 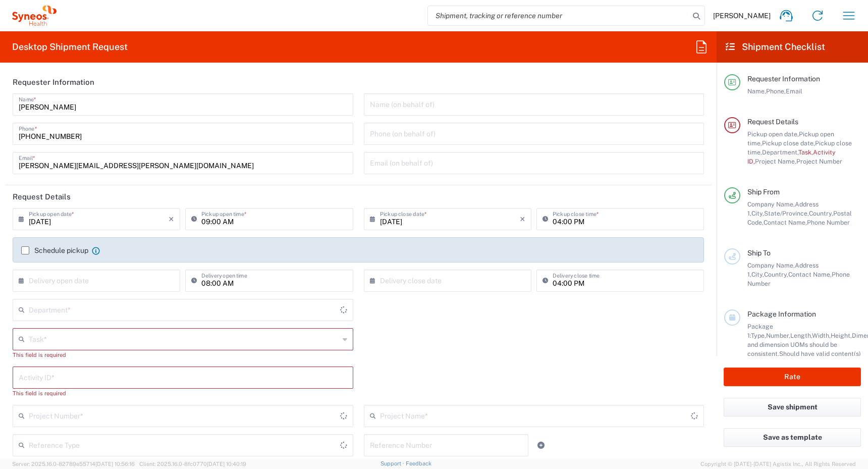 What do you see at coordinates (793, 407) in the screenshot?
I see `button: Save shipment` at bounding box center [793, 407].